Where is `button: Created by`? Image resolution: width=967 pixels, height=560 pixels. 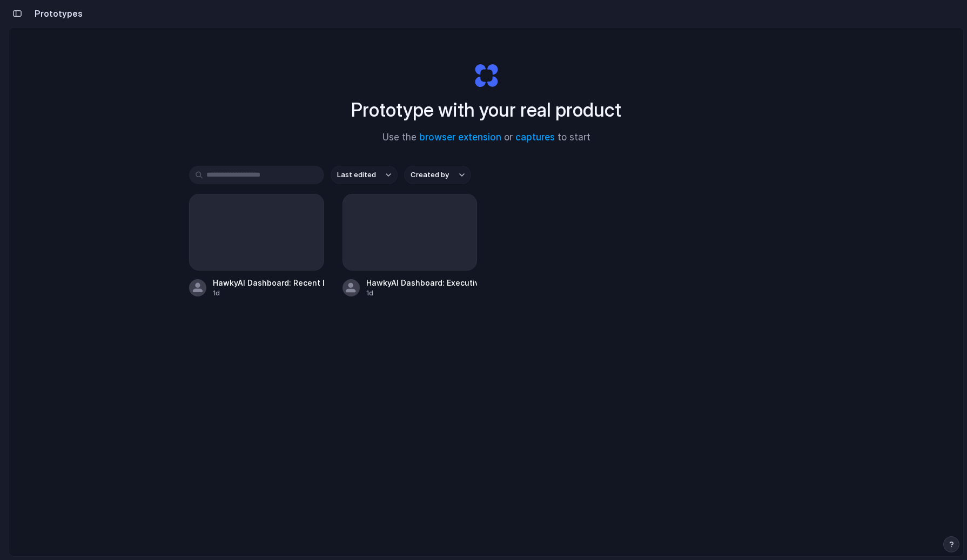
button: Created by is located at coordinates (437, 175).